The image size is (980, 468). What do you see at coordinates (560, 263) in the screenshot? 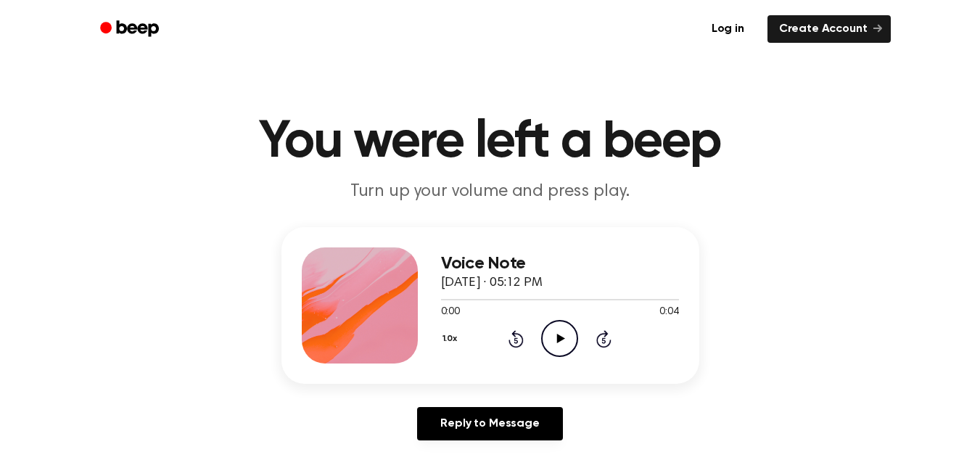
I see `h3: Voice Note` at bounding box center [560, 263].